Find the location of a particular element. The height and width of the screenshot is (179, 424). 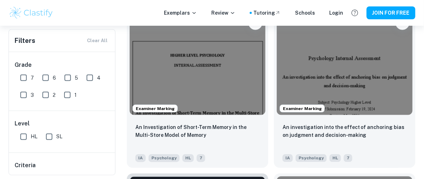

h6: Criteria is located at coordinates (25, 165).